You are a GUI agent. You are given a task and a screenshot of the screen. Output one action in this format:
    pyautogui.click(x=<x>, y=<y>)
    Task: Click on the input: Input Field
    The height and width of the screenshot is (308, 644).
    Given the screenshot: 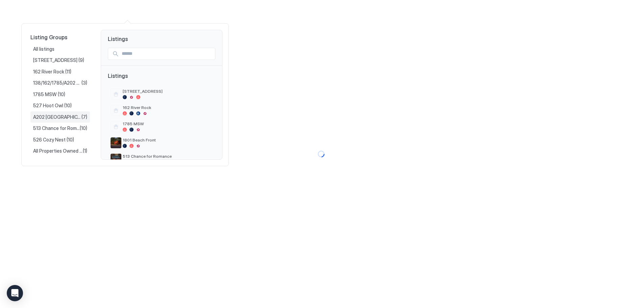 What is the action you would take?
    pyautogui.click(x=167, y=54)
    